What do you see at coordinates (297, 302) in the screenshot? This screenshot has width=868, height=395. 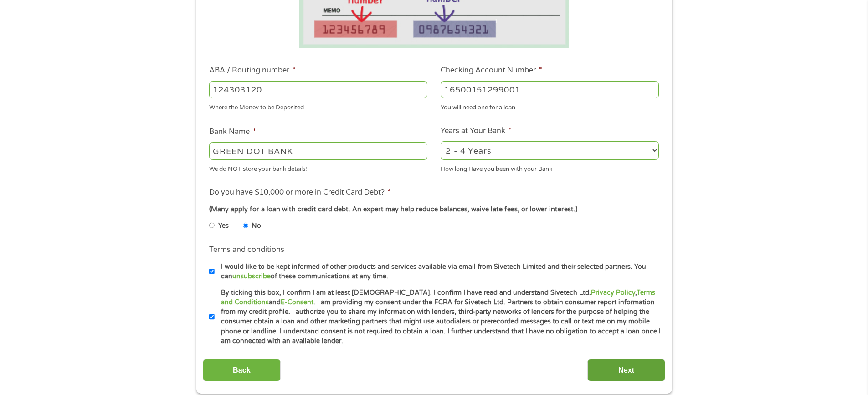 I see `a: E-Consent` at bounding box center [297, 302].